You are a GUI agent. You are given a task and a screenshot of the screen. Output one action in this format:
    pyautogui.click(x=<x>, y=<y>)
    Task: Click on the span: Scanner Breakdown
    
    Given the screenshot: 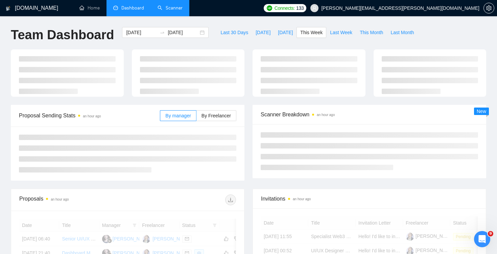 What is the action you would take?
    pyautogui.click(x=369, y=114)
    